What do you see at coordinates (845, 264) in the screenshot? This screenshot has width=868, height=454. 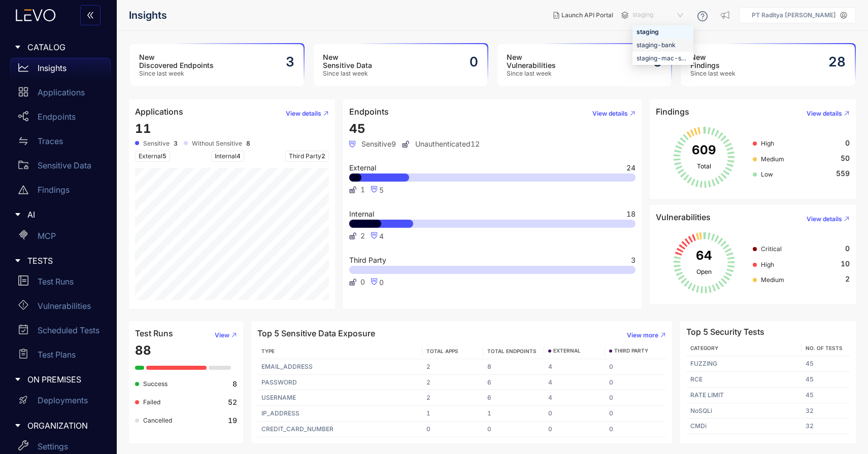 I see `span: 10` at bounding box center [845, 264].